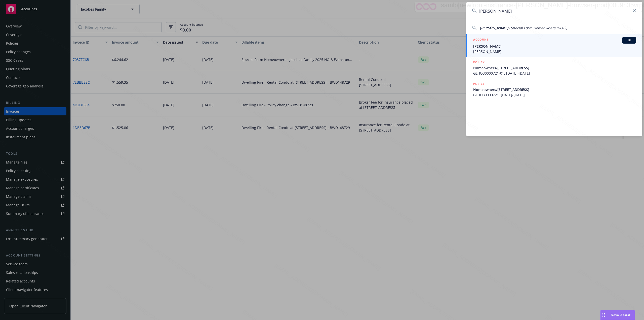 This screenshot has height=320, width=644. Describe the element at coordinates (620, 315) in the screenshot. I see `span: Nova Assist` at that location.